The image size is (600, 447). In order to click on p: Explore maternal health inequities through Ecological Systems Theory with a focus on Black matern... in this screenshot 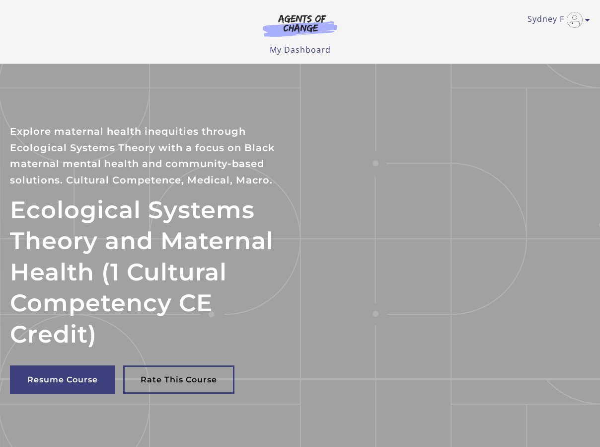, I will do `click(155, 155)`.